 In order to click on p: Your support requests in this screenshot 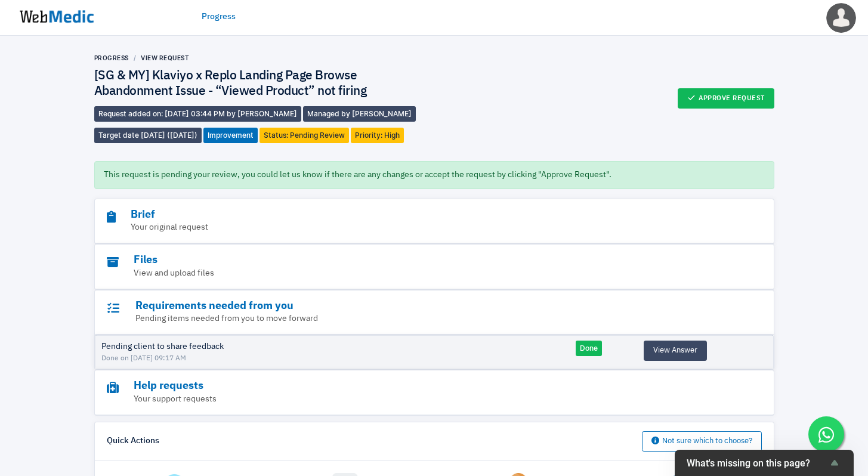, I will do `click(401, 399)`.